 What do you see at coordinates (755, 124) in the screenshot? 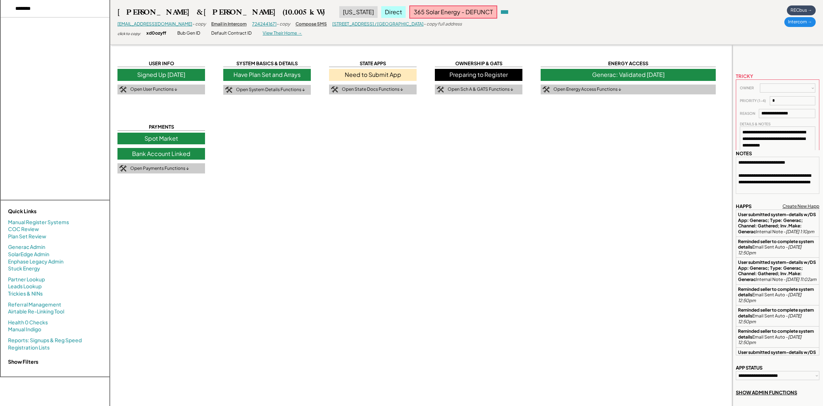
I see `div: DETAILS & NOTES` at bounding box center [755, 124].